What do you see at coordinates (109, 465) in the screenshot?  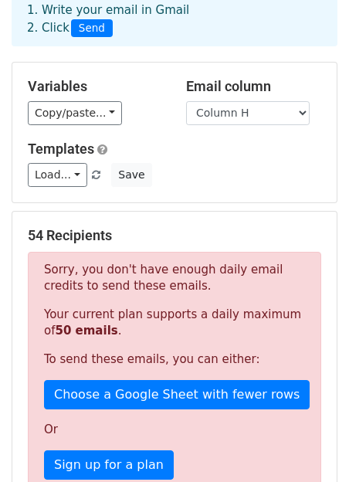 I see `a: Sign up for a plan` at bounding box center [109, 465].